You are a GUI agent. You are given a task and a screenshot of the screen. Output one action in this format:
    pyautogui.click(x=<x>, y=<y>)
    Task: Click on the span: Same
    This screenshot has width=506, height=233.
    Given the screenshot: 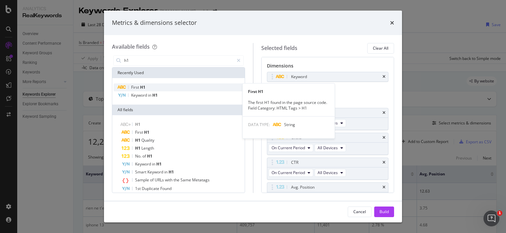 What is the action you would take?
    pyautogui.click(x=186, y=180)
    